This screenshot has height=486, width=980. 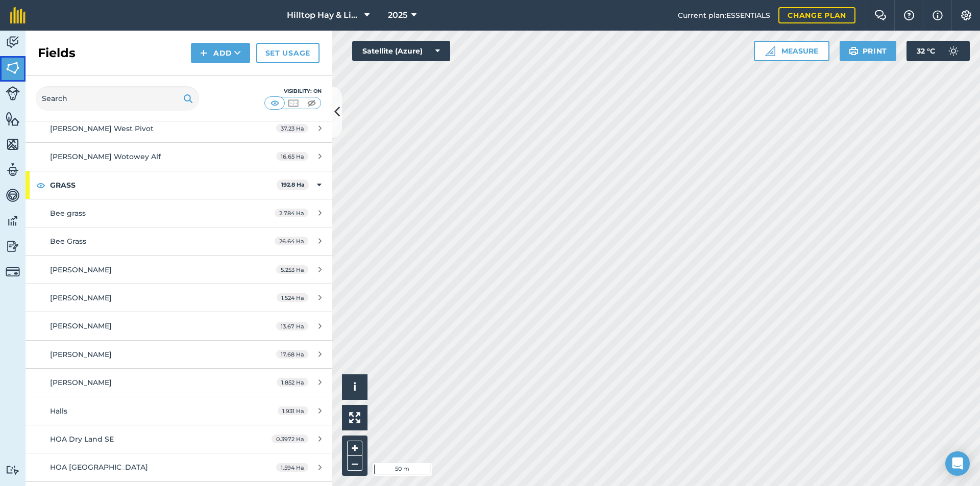 I want to click on a: Halls1.931 Ha, so click(x=179, y=411).